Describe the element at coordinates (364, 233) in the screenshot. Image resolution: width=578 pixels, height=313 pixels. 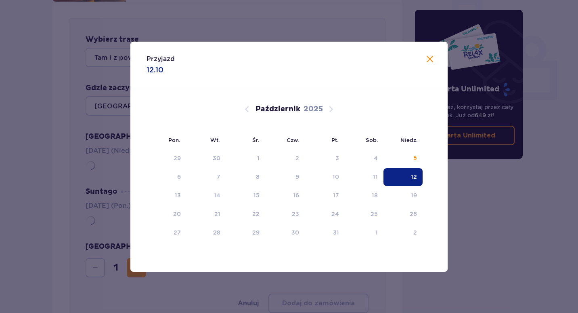
I see `td: sobota, 1 listopada 2025` at that location.